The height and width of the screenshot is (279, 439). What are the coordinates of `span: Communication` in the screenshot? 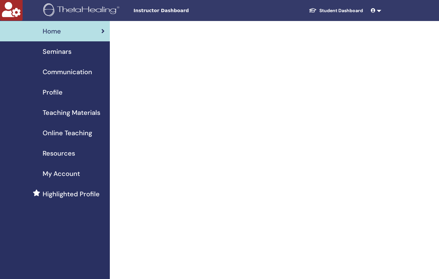 It's located at (67, 72).